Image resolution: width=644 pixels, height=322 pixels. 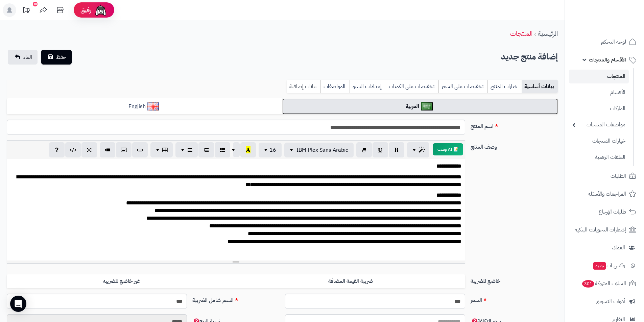 What do you see at coordinates (86, 10) in the screenshot?
I see `span: رفيق` at bounding box center [86, 10].